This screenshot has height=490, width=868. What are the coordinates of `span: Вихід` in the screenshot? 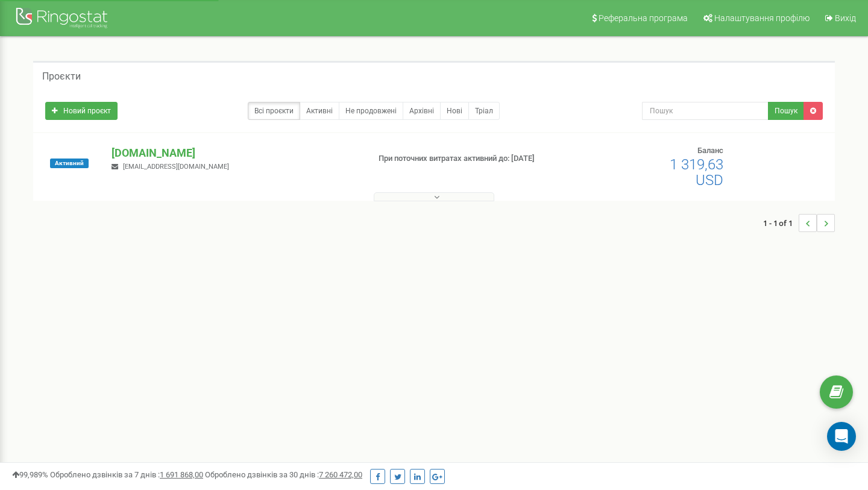 It's located at (846, 18).